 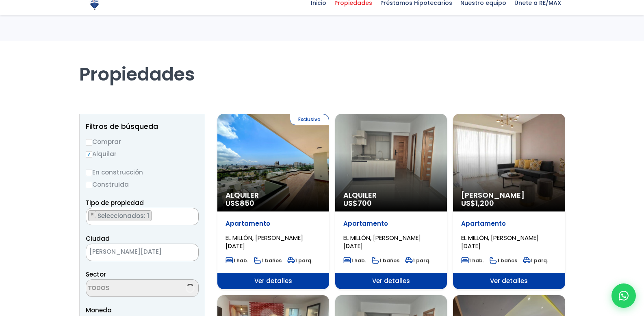 What do you see at coordinates (89, 142) in the screenshot?
I see `input: Comprar` at bounding box center [89, 142].